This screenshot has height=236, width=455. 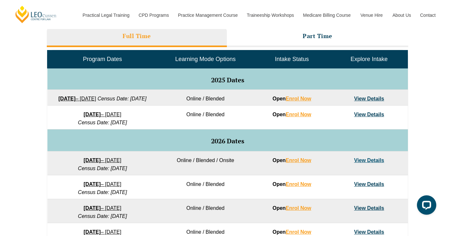 I want to click on span: 2025 Dates, so click(x=228, y=80).